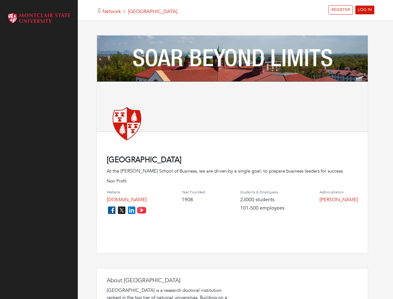  What do you see at coordinates (122, 210) in the screenshot?
I see `img: twitter_icon-7d0bafdc4ccc1285aa2013833b377ca91d92330db209b8298ca96278571368c9.png` at bounding box center [122, 210].